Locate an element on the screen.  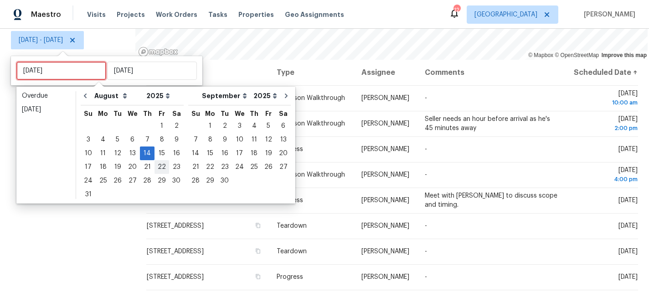
div: Sat Aug 16 2025 is located at coordinates (176, 153).